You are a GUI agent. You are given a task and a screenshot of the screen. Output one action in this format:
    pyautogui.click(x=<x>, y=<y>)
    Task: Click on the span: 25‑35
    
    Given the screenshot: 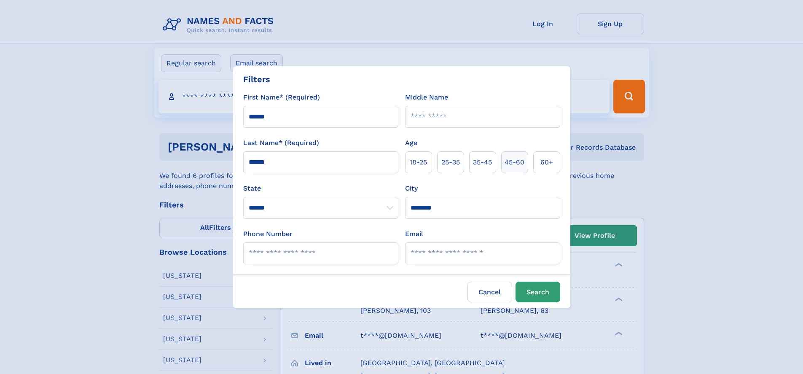 What is the action you would take?
    pyautogui.click(x=450, y=162)
    